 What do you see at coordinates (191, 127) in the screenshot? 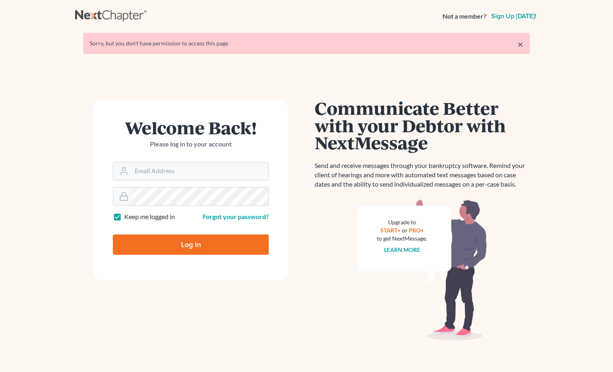
I see `h1: Welcome Back!` at bounding box center [191, 127].